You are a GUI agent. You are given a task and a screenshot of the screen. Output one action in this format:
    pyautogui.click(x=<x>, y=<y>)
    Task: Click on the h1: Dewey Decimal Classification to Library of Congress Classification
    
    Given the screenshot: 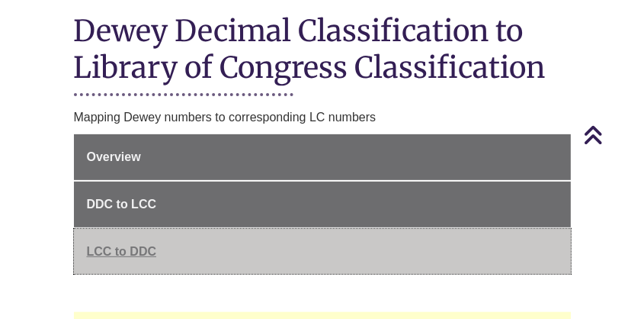 What is the action you would take?
    pyautogui.click(x=322, y=50)
    